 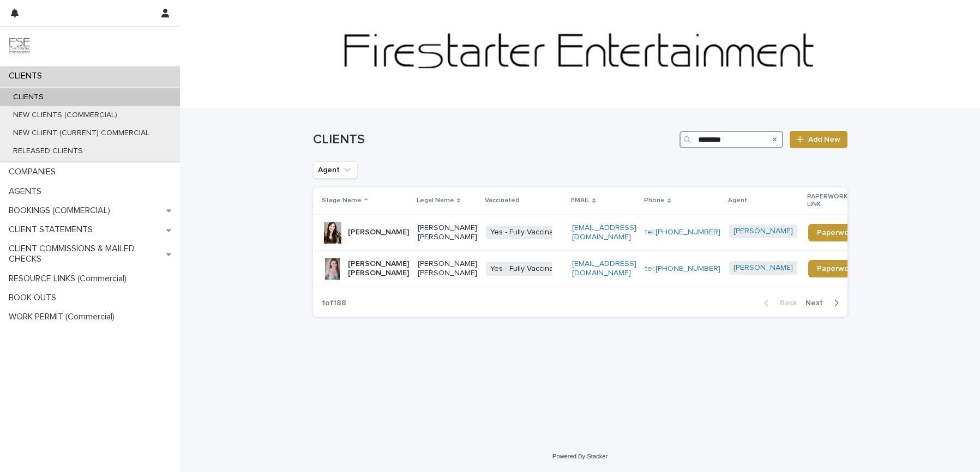 I want to click on p: RELEASED CLIENTS, so click(x=48, y=151).